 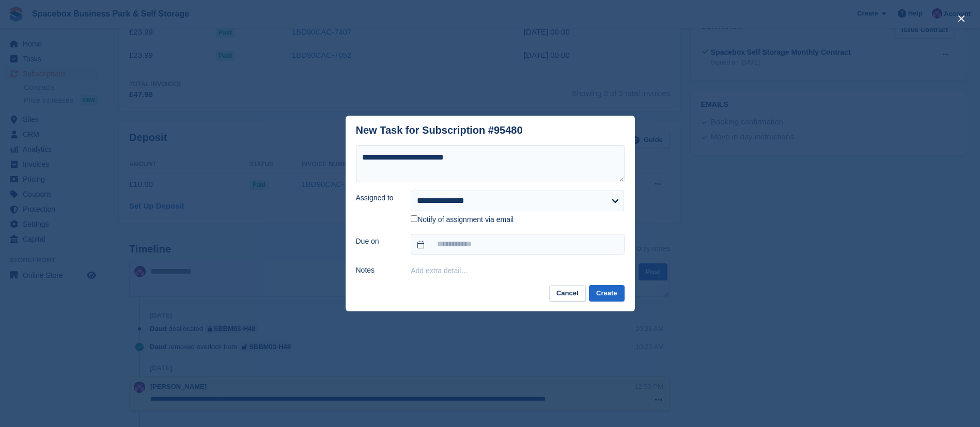 I want to click on button: Create, so click(x=607, y=294).